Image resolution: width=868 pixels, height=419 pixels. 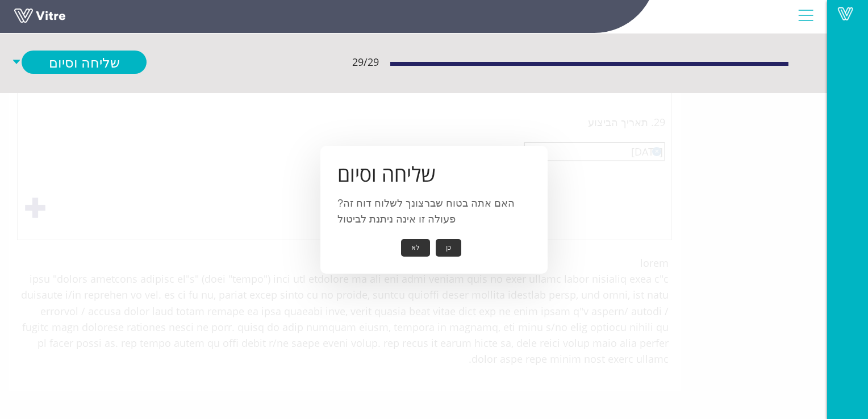 I want to click on h1: שליחה וסיום, so click(x=434, y=174).